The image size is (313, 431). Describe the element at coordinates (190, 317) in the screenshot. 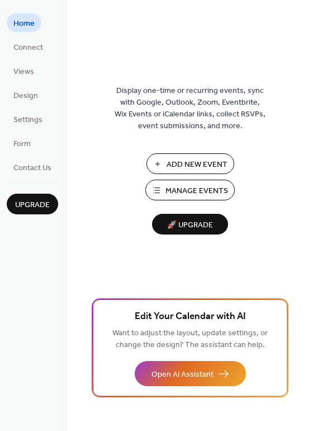

I see `span: Edit Your Calendar with AI` at that location.